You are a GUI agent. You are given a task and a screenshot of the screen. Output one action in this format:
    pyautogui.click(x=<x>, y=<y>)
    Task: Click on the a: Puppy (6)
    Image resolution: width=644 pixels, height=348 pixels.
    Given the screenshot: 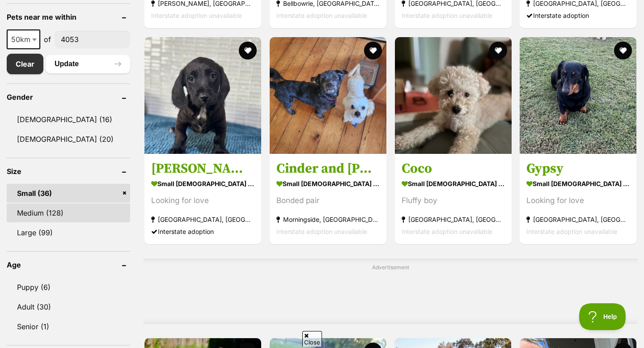 What is the action you would take?
    pyautogui.click(x=68, y=287)
    